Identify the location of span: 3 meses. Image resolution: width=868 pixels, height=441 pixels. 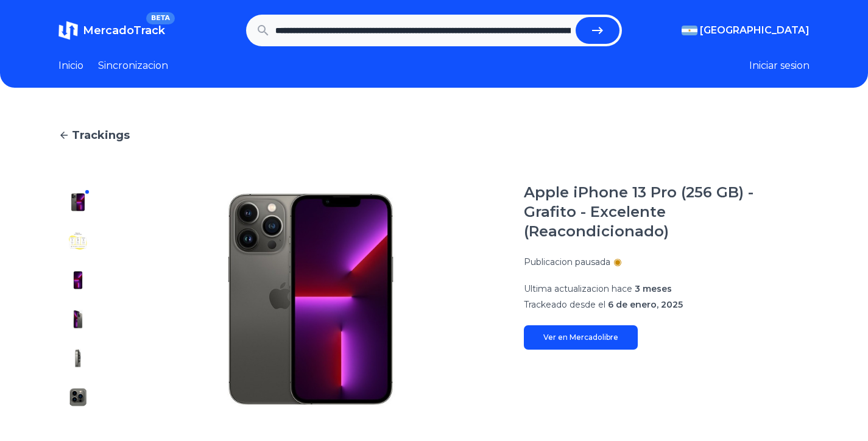
(653, 289).